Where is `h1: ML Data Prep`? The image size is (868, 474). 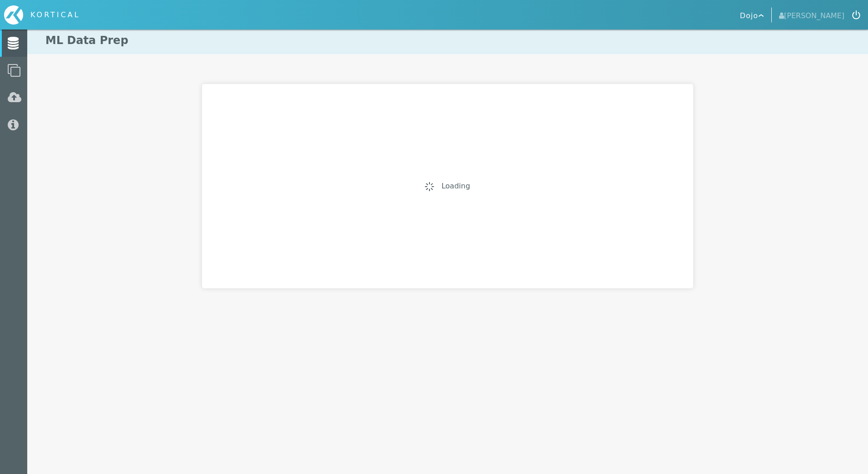
h1: ML Data Prep is located at coordinates (448, 41).